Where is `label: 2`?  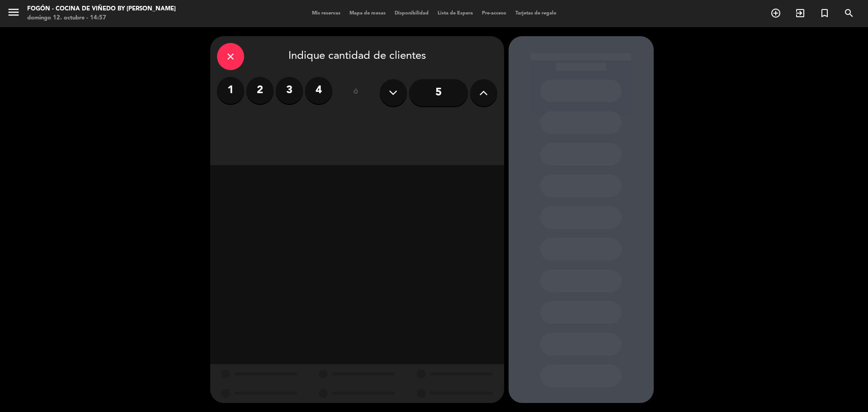 label: 2 is located at coordinates (260, 90).